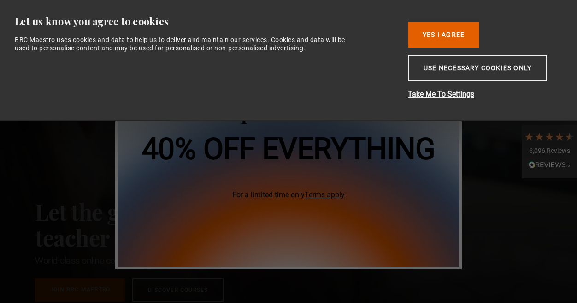 The width and height of the screenshot is (577, 303). What do you see at coordinates (288, 151) in the screenshot?
I see `img: 40% off everything` at bounding box center [288, 151].